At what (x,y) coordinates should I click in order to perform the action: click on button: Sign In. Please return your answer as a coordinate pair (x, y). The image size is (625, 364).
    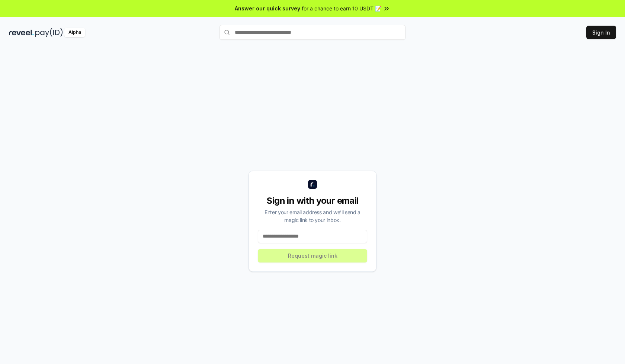
    Looking at the image, I should click on (601, 33).